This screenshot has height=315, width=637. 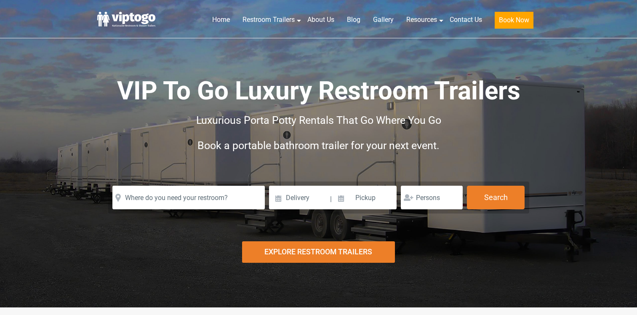 What do you see at coordinates (421, 20) in the screenshot?
I see `a: Resources` at bounding box center [421, 20].